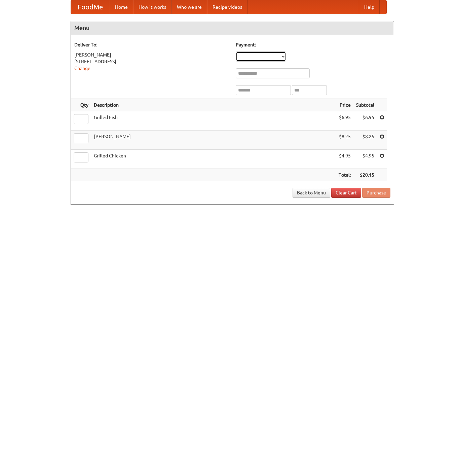 The width and height of the screenshot is (457, 476). I want to click on th: Subtotal, so click(365, 105).